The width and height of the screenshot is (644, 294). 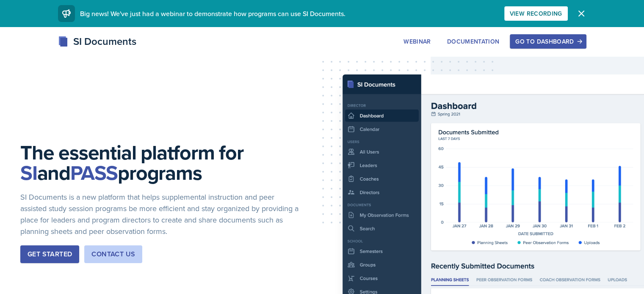 I want to click on div: Contact Us, so click(x=113, y=254).